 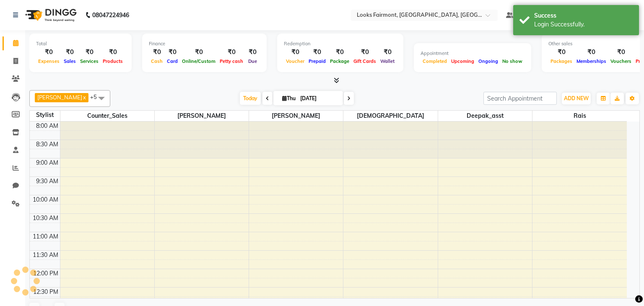 What do you see at coordinates (47, 181) in the screenshot?
I see `div: 9:30 AM` at bounding box center [47, 181].